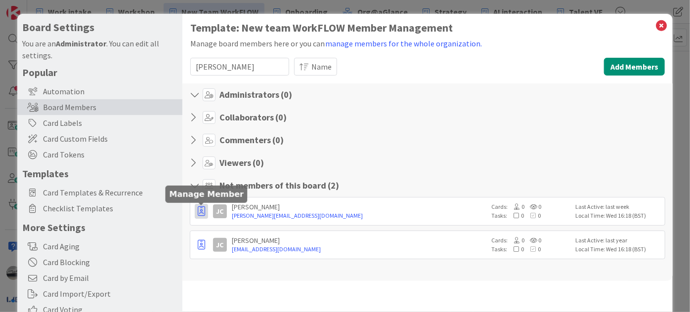  What do you see at coordinates (100, 123) in the screenshot?
I see `div: Card Labels` at bounding box center [100, 123].